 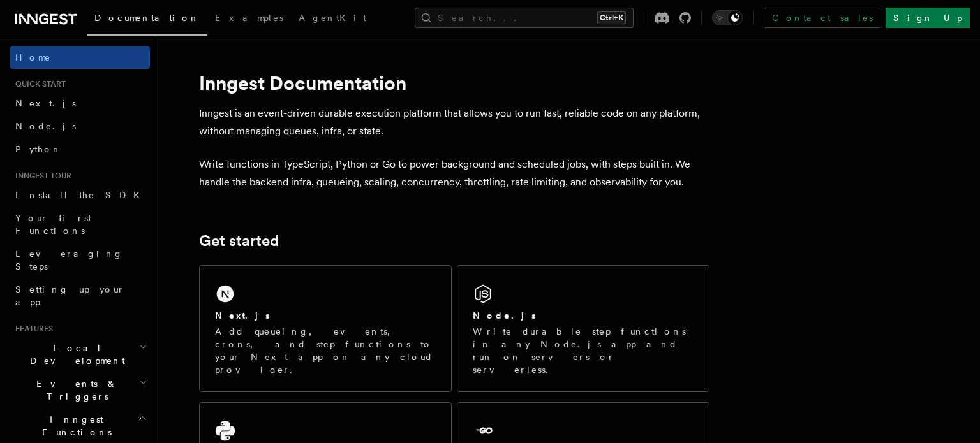 What do you see at coordinates (333, 18) in the screenshot?
I see `span: AgentKit` at bounding box center [333, 18].